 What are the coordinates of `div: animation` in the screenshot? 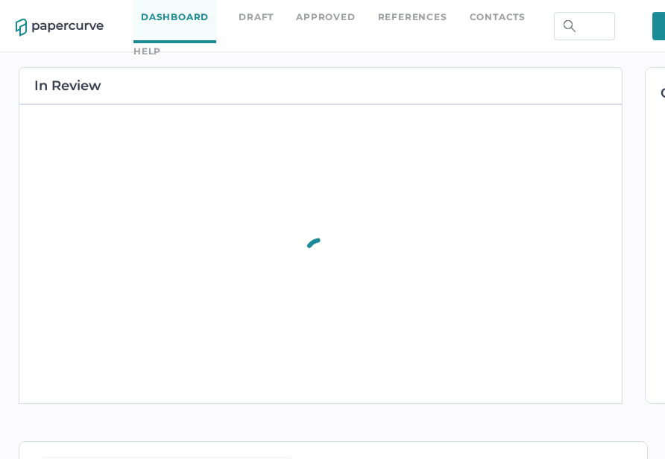 It's located at (321, 254).